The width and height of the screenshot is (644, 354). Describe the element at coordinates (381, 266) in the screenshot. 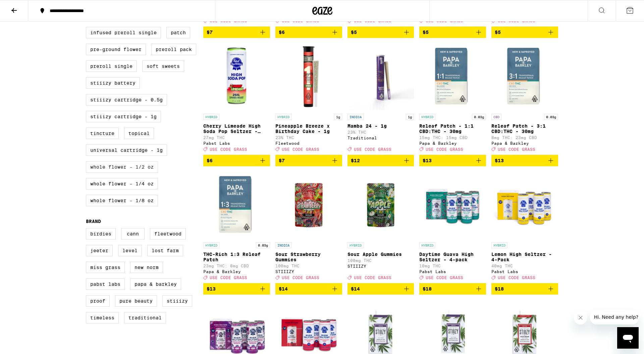

I see `div: STIIIZY` at that location.